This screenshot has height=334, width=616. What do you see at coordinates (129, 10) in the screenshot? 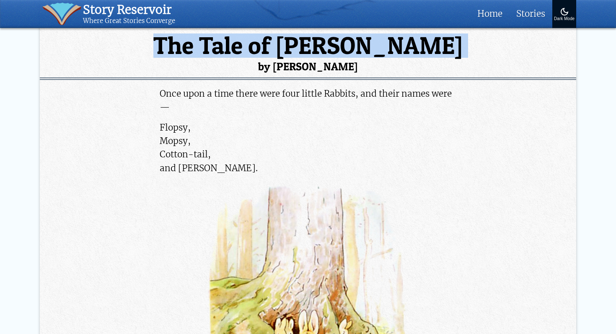
I see `div: Story Reservoir` at bounding box center [129, 10].